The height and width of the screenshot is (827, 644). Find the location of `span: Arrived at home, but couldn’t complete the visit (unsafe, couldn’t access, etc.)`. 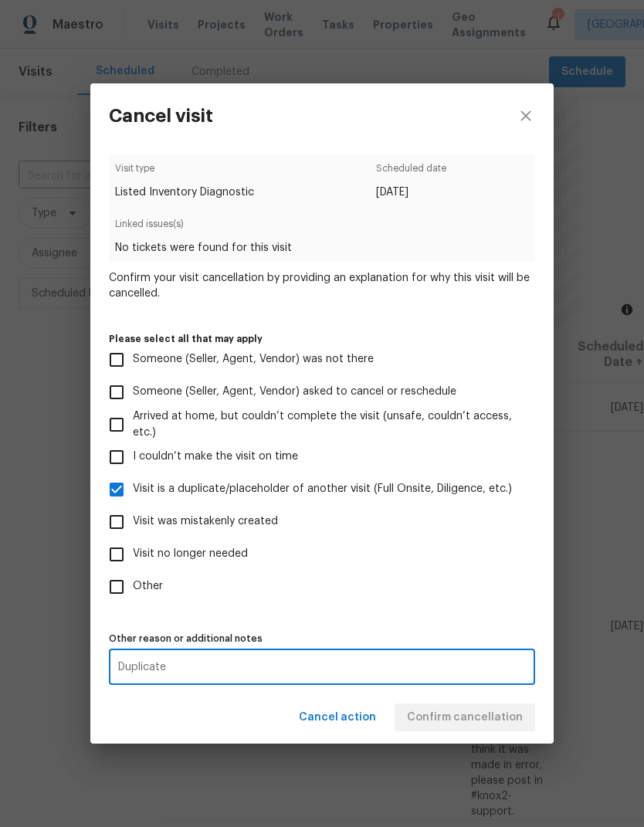

span: Arrived at home, but couldn’t complete the visit (unsafe, couldn’t access, etc.) is located at coordinates (327, 425).